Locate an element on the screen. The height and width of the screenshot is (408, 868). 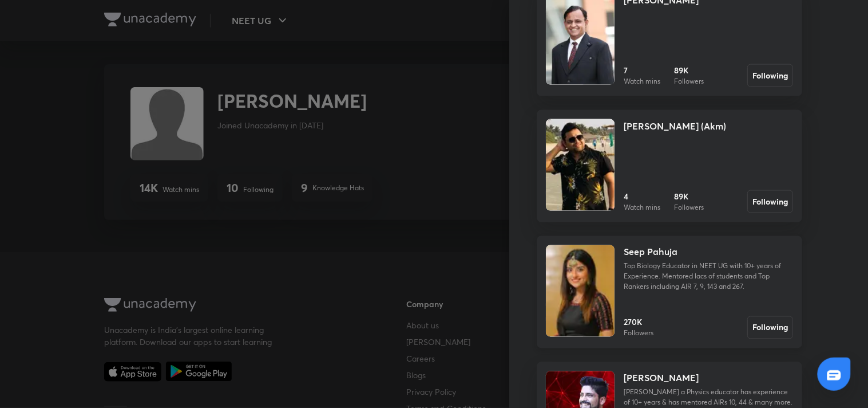
h4: Seep Pahuja is located at coordinates (651, 252).